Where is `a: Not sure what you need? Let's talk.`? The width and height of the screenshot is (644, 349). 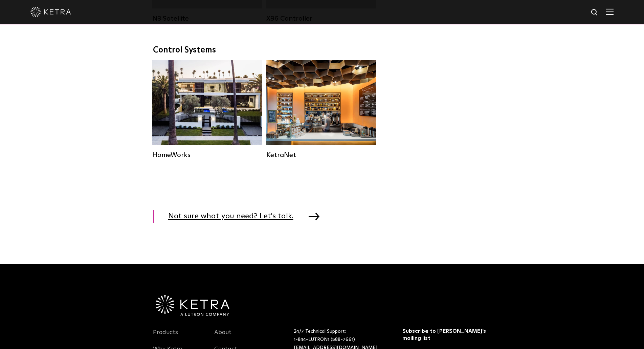
a: Not sure what you need? Let's talk. is located at coordinates (238, 216).